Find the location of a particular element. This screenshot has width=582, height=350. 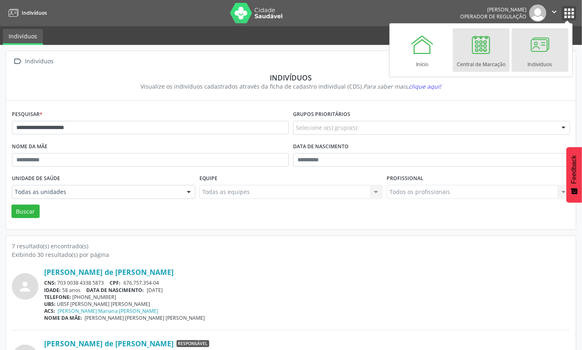

label: Unidade de saúde is located at coordinates (36, 179).